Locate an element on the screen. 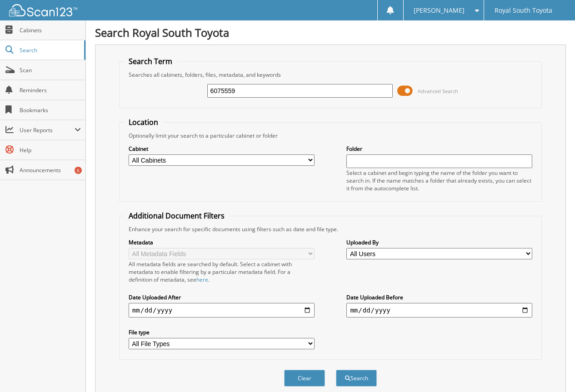 This screenshot has height=392, width=575. div: Select a cabinet and begin typing the name of the folder you want to search in. If the name match... is located at coordinates (439, 180).